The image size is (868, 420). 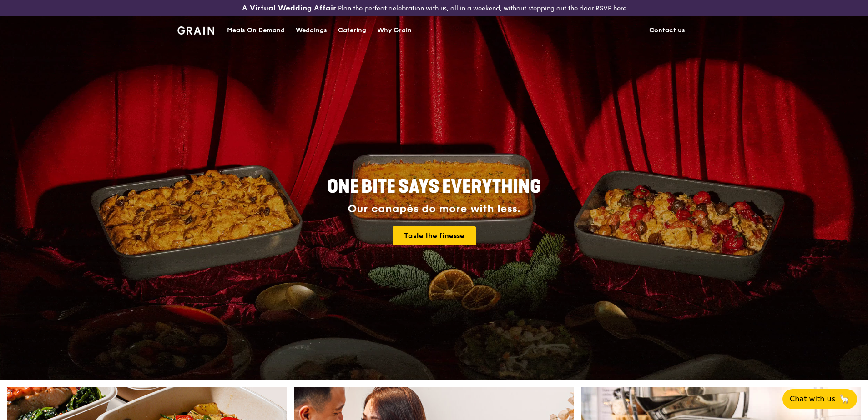 I want to click on div: Meals On Demand, so click(x=256, y=30).